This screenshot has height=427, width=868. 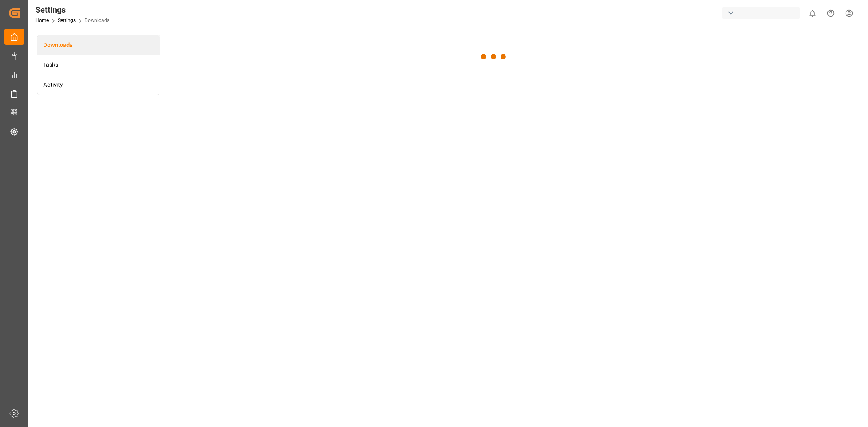 I want to click on a: Settings, so click(x=67, y=20).